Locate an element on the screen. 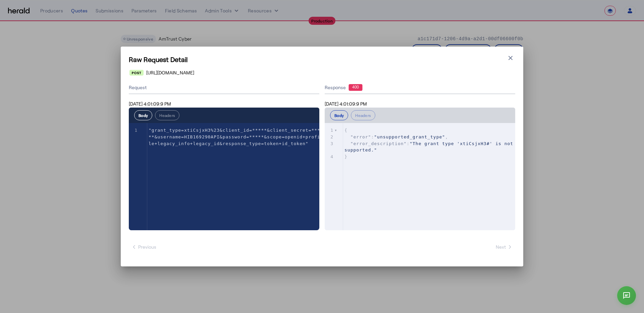  div: Request is located at coordinates (224, 88).